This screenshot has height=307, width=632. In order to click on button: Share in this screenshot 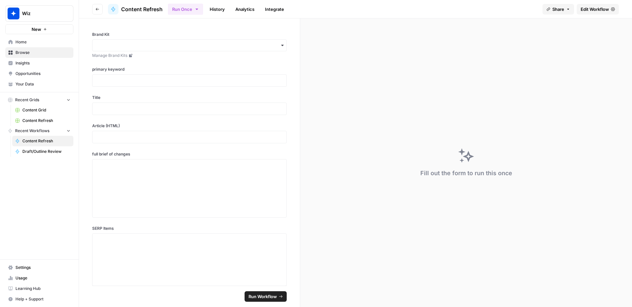, I will do `click(558, 9)`.